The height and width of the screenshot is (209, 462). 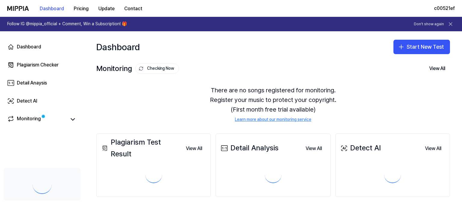 I want to click on button: Update, so click(x=106, y=9).